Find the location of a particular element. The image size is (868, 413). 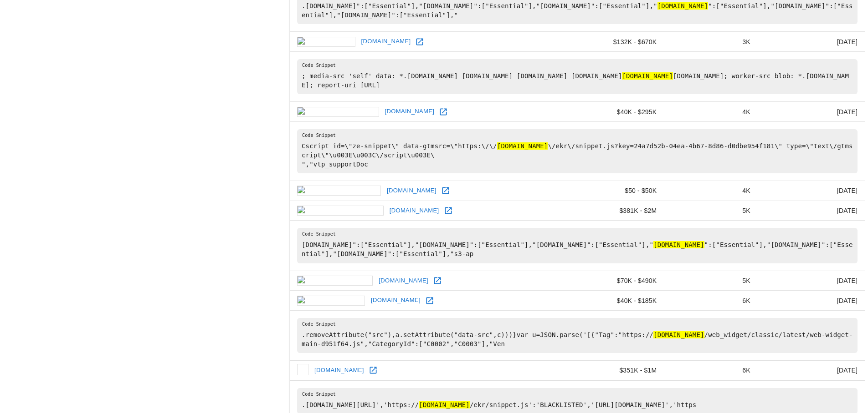

td: $50 - $50K is located at coordinates (614, 191).